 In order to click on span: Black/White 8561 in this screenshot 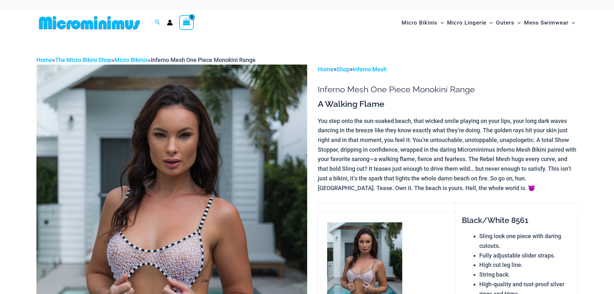, I will do `click(495, 220)`.